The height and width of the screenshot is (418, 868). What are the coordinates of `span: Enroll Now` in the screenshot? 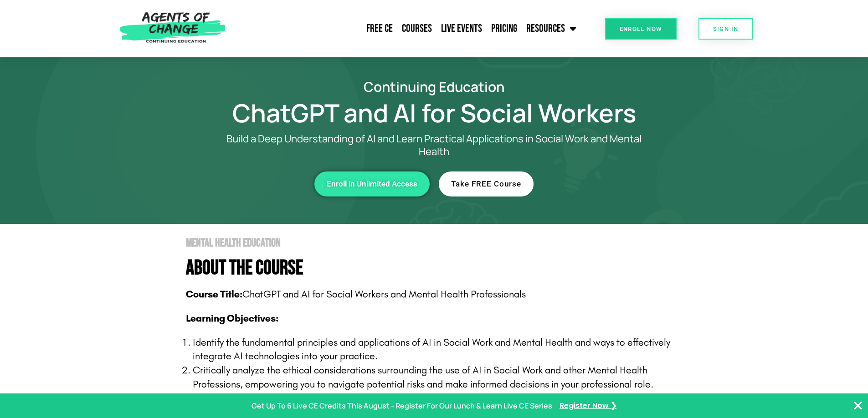 It's located at (640, 29).